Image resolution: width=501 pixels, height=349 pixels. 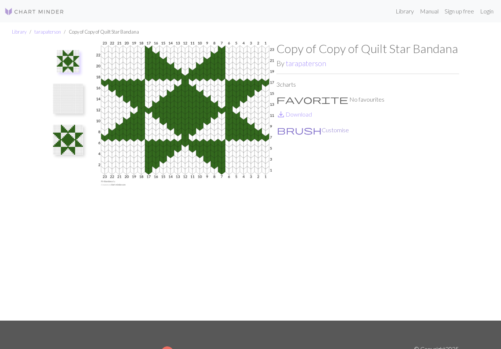 I want to click on i: Favourite, so click(x=312, y=99).